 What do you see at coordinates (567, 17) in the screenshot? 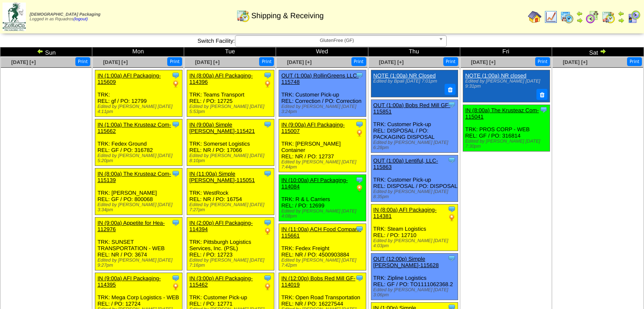
I see `img: calendarprod.gif` at bounding box center [567, 17].